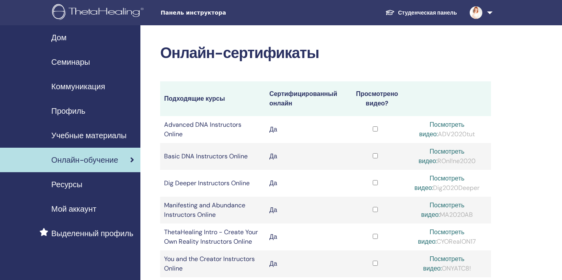 The height and width of the screenshot is (280, 562). What do you see at coordinates (213, 183) in the screenshot?
I see `td: Dig Deeper Instructors Online` at bounding box center [213, 183].